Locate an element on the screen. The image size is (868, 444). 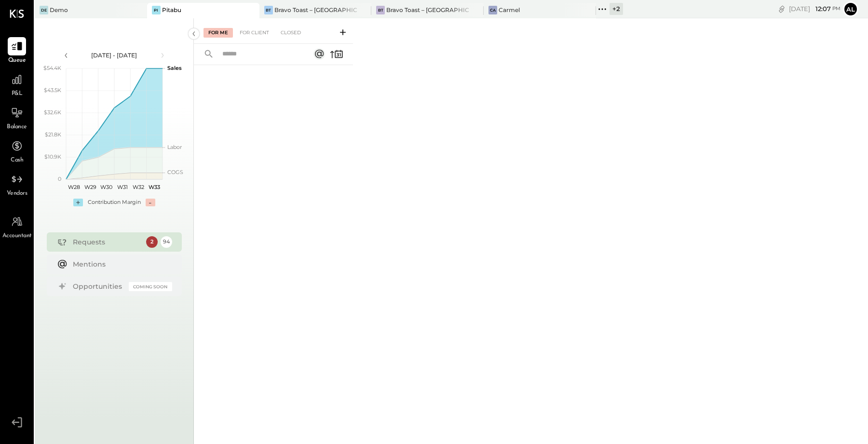
div: For Client is located at coordinates (254, 33).